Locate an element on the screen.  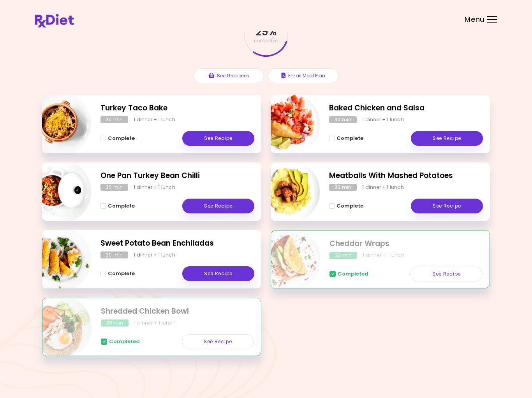
h2: Cheddar Wraps is located at coordinates (406, 244).